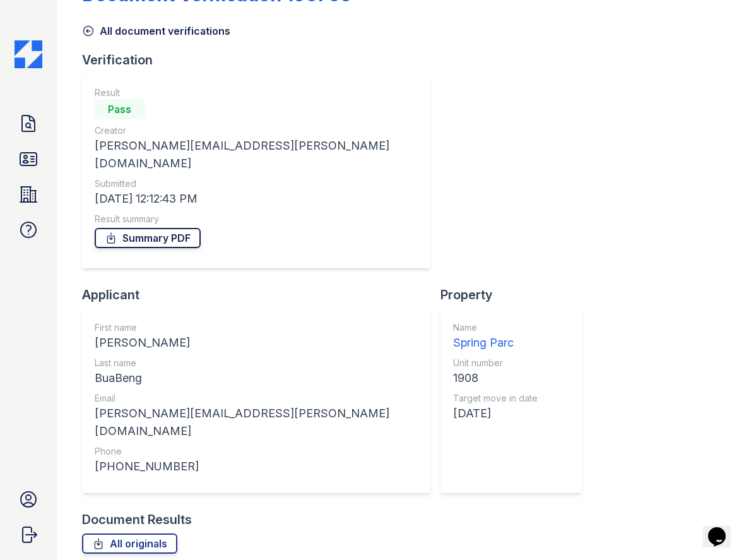 This screenshot has width=756, height=560. Describe the element at coordinates (496, 336) in the screenshot. I see `a: Name Spring Parc` at that location.